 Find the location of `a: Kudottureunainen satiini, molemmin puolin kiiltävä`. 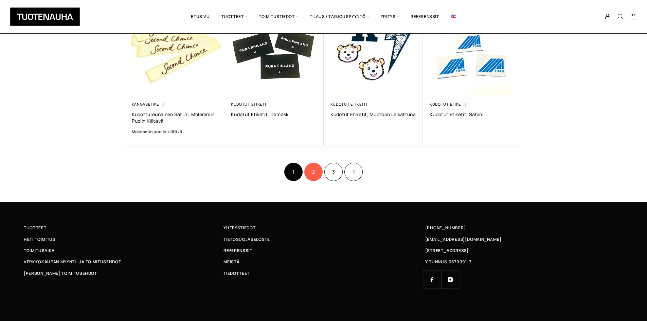

a: Kudottureunainen satiini, molemmin puolin kiiltävä is located at coordinates (175, 118).